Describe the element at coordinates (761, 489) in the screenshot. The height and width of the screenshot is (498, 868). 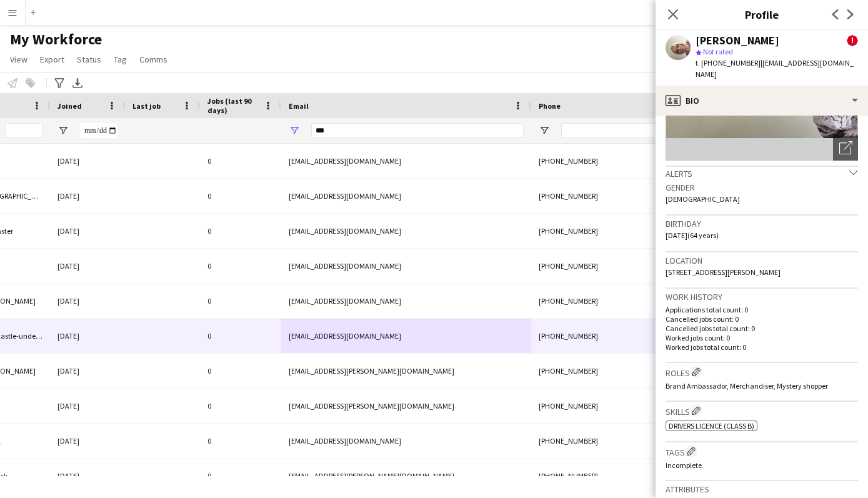
I see `h3: Attributes` at that location.